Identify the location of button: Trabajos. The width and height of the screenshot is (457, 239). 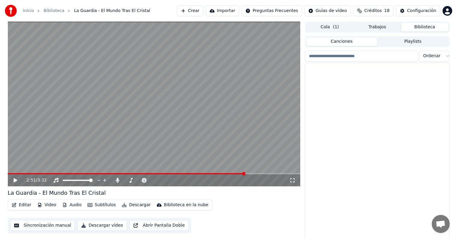
(377, 27).